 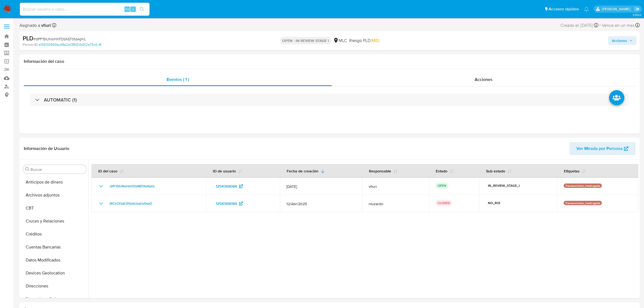 What do you see at coordinates (54, 195) in the screenshot?
I see `button: Archivos adjuntos` at bounding box center [54, 195].